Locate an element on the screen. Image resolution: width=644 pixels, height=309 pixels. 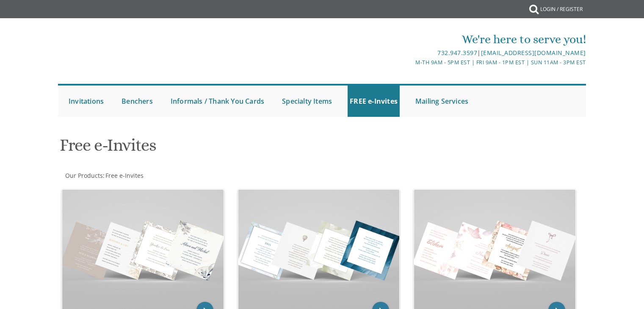
a: Benchers is located at coordinates (137, 101).